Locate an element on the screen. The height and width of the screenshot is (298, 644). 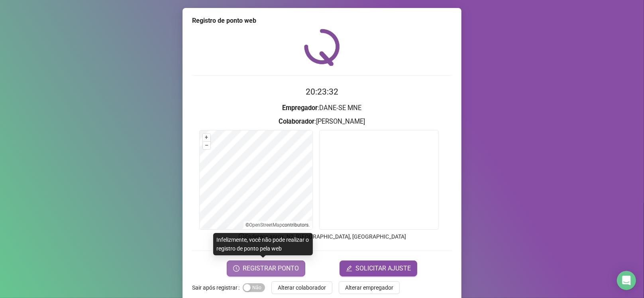
span: Alterar empregador is located at coordinates (369, 288).